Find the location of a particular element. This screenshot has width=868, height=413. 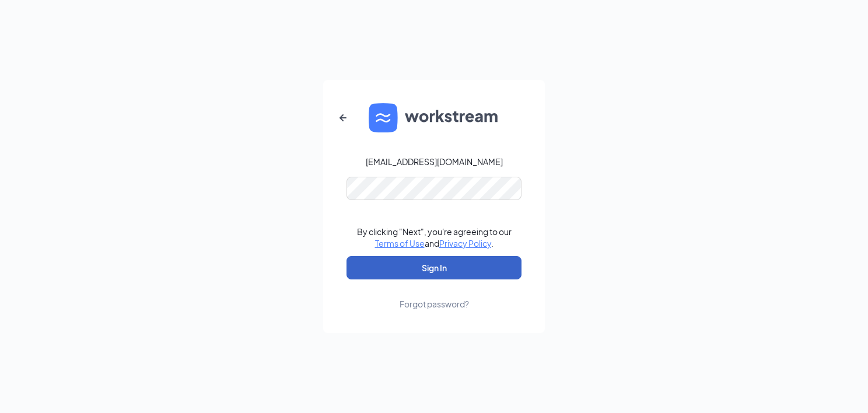

img: WS logo and Workstream text is located at coordinates (434, 118).